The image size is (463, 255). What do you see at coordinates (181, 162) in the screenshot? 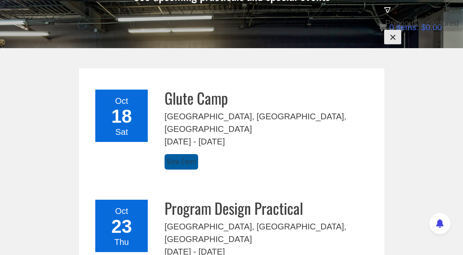
I see `a: View Event` at bounding box center [181, 162].